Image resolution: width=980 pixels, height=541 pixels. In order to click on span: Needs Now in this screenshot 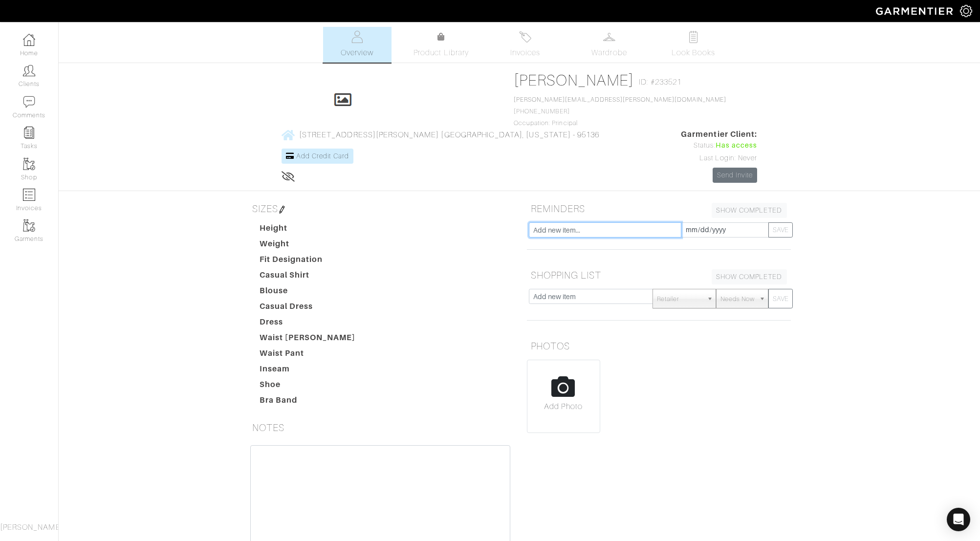, I will do `click(738, 299)`.